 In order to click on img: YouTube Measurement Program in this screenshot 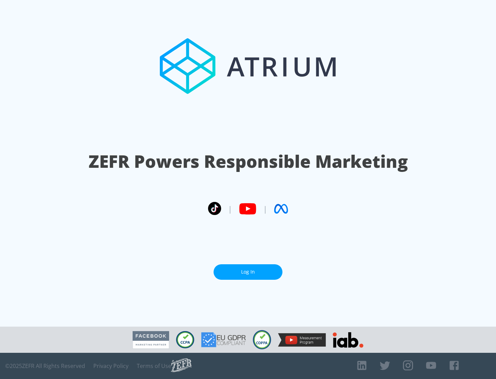, I will do `click(301, 339)`.